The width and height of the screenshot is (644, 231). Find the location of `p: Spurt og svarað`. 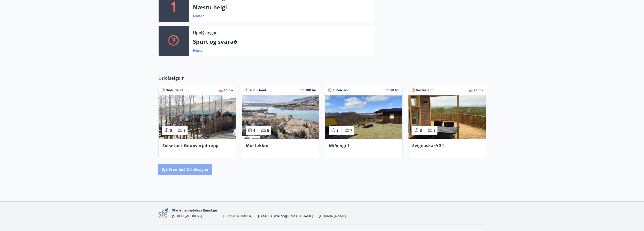

p: Spurt og svarað is located at coordinates (282, 42).